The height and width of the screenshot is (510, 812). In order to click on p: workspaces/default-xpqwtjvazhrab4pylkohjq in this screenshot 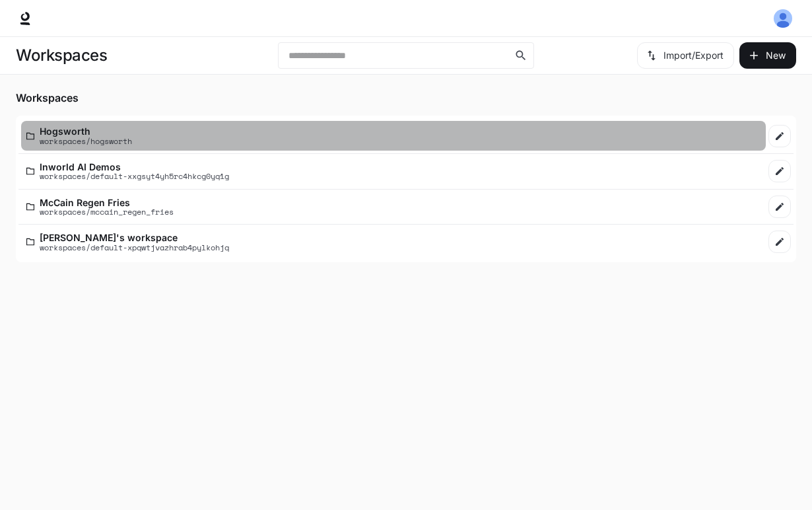, I will do `click(134, 247)`.